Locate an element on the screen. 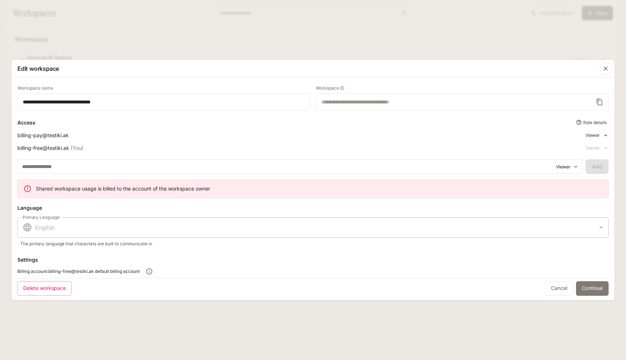 The width and height of the screenshot is (626, 360). div: Shared workspace usage is billed to the account of the workspace owner is located at coordinates (123, 188).